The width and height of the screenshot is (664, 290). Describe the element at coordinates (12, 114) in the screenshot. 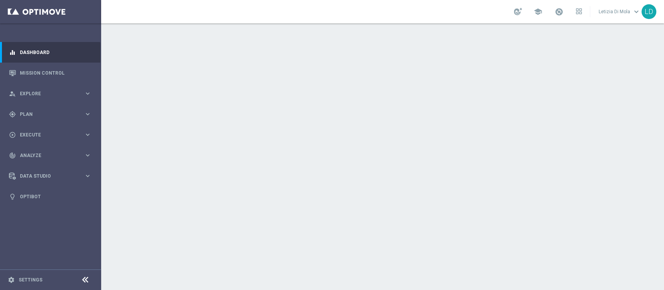

I see `i: gps_fixed` at that location.